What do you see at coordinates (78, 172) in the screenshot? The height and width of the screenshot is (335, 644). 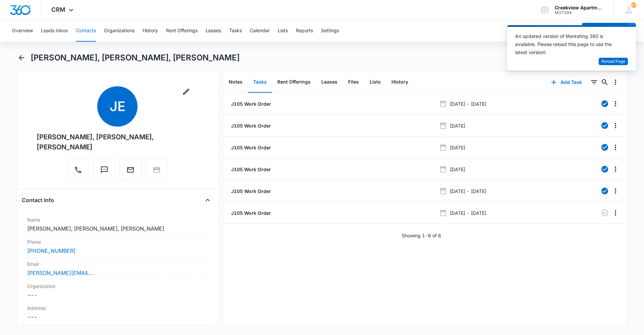 I see `a: Call` at bounding box center [78, 172].